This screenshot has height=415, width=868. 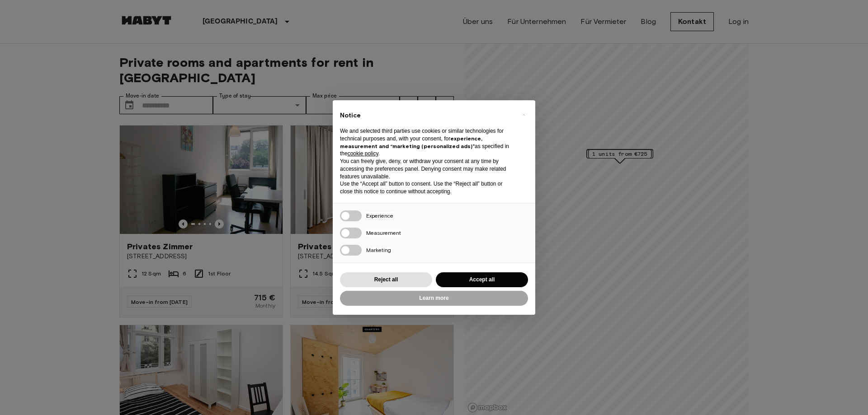 What do you see at coordinates (426, 188) in the screenshot?
I see `p: Use the “Accept all” button to consent. Use the “Reject all” button or close this notice to conti...` at bounding box center [426, 188].